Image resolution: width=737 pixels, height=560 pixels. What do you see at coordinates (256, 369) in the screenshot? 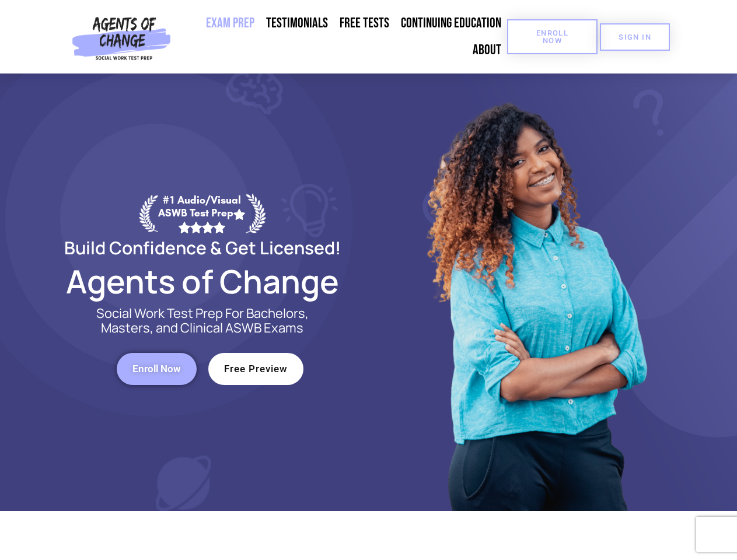
I see `span: Free Preview` at bounding box center [256, 369].